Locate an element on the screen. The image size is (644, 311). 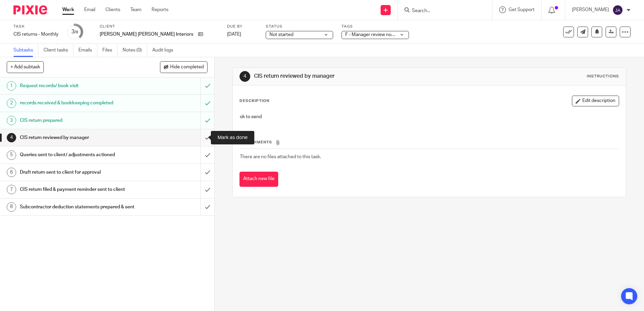
a: Client tasks is located at coordinates (58, 50).